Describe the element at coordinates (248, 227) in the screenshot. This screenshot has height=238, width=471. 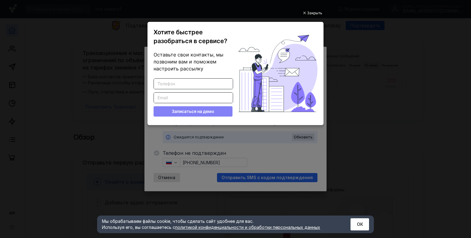
I see `a: политикой конфиденциальности и обработки персональных данных` at that location.